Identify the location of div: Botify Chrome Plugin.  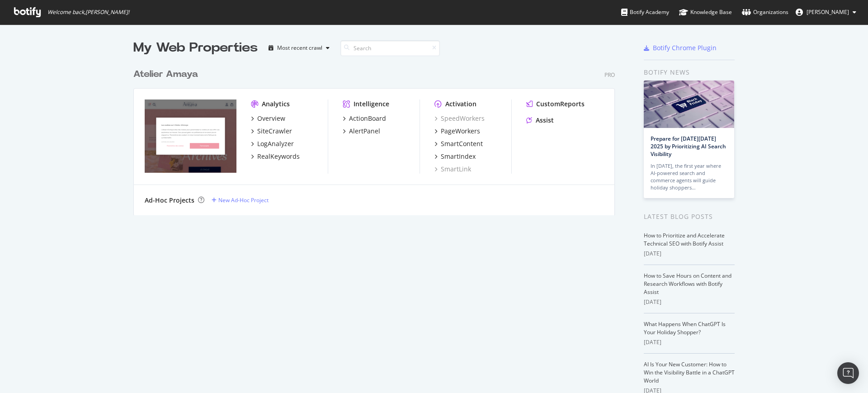
(685, 48).